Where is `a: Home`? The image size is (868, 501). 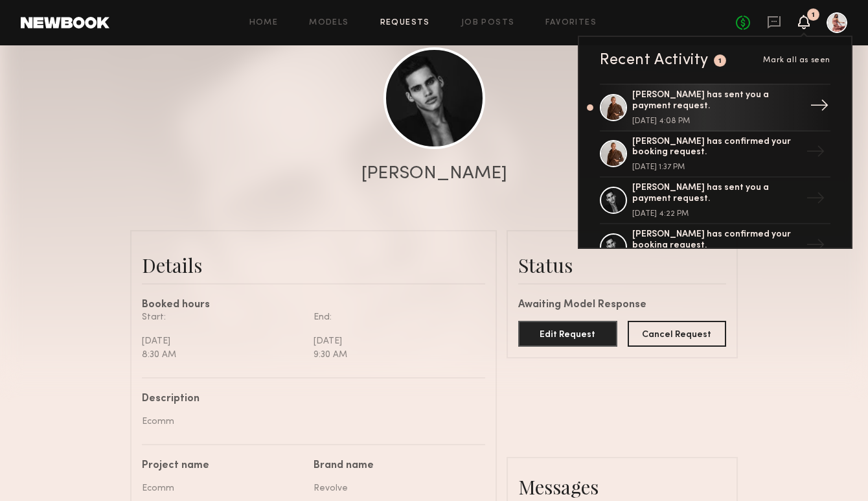 a: Home is located at coordinates (264, 22).